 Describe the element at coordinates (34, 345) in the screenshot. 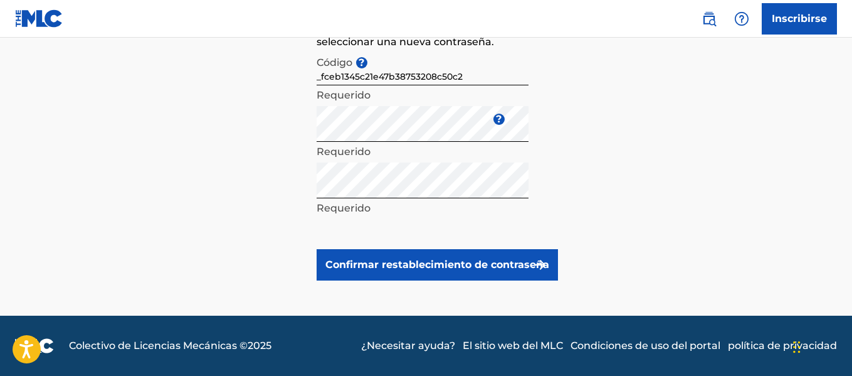

I see `img: logo` at that location.